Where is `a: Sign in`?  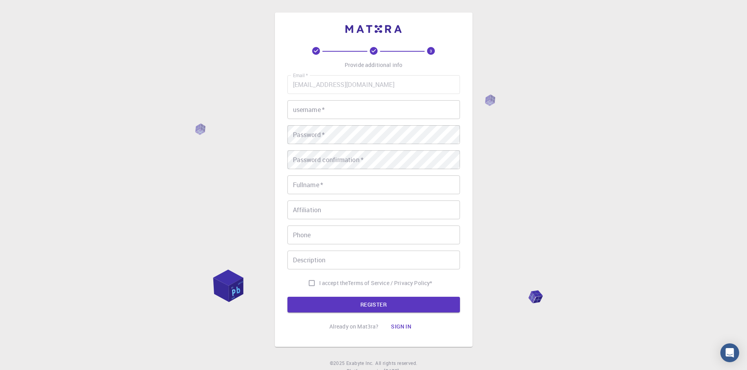
a: Sign in is located at coordinates (401, 327).